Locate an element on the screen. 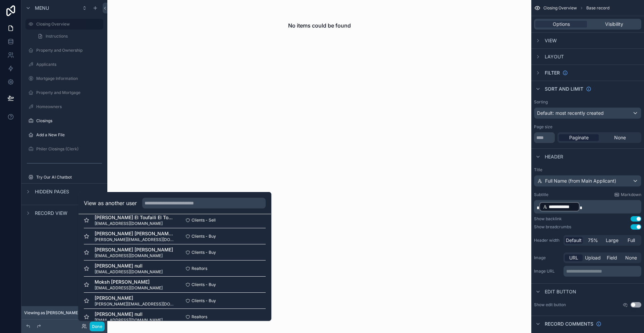  a: Property and Ownership is located at coordinates (64, 51).